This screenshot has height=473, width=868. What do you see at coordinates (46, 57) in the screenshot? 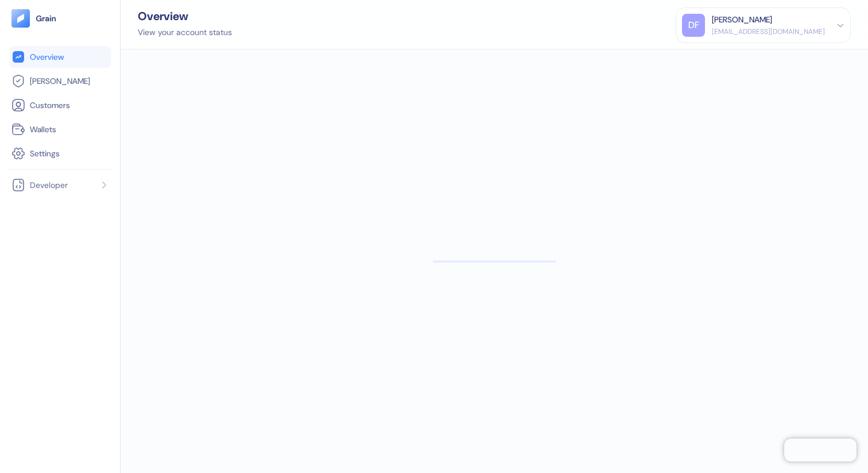
I see `span: Overview` at bounding box center [46, 57].